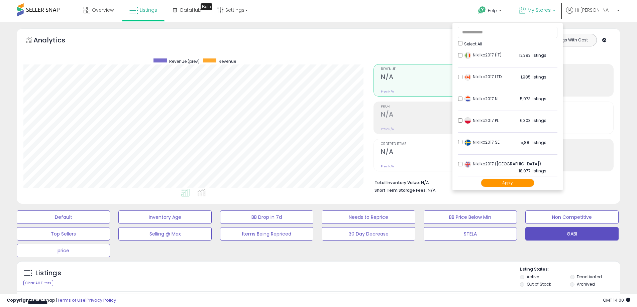 The width and height of the screenshot is (637, 307). What do you see at coordinates (532, 277) in the screenshot?
I see `label: Active` at bounding box center [532, 277].